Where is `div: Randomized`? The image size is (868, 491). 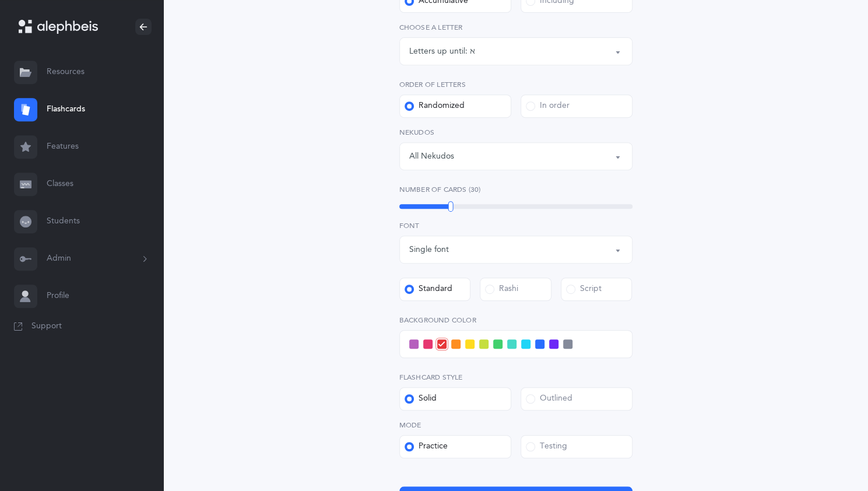
div: Randomized is located at coordinates (434, 106).